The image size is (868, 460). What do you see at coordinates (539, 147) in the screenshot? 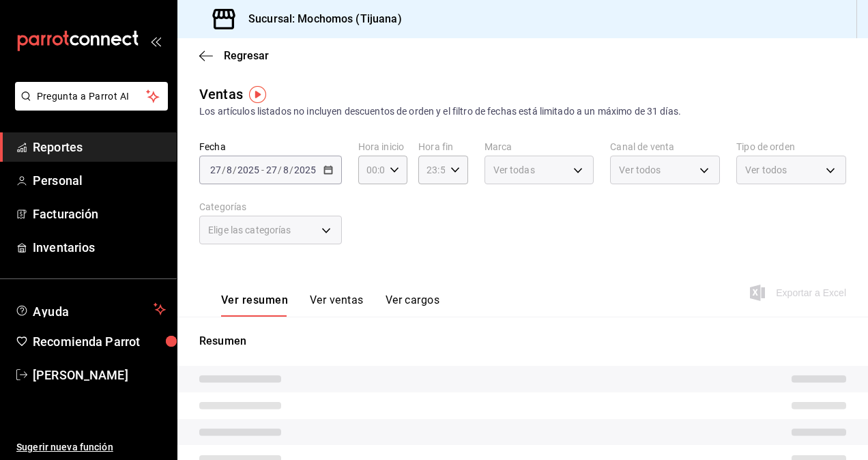
I see `label: Marca` at bounding box center [539, 147].